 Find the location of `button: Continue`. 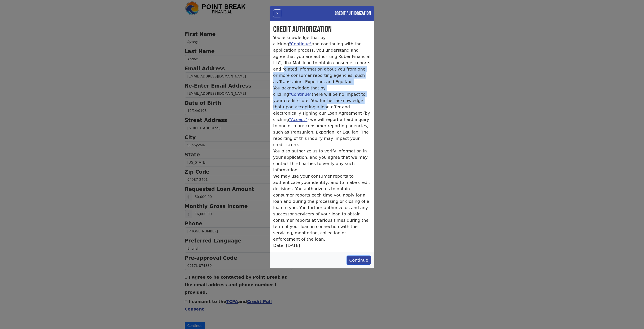

button: Continue is located at coordinates (359, 260).